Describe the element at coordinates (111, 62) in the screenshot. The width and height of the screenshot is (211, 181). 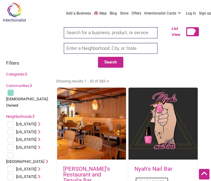
I see `button: Search` at that location.